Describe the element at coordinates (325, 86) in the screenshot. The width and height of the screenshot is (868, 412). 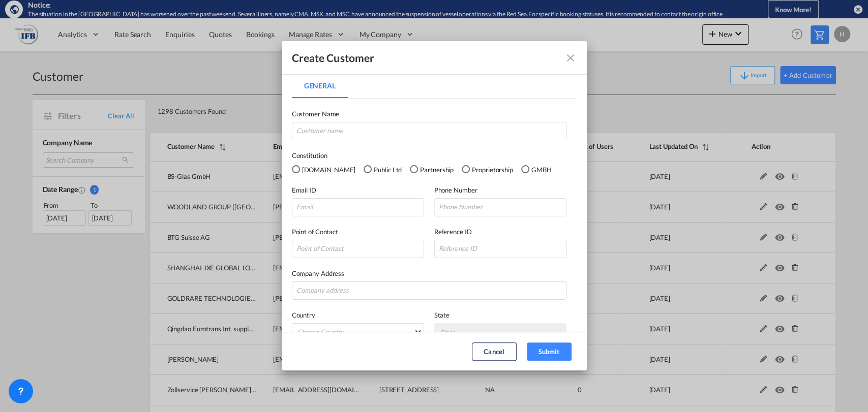
I see `md-pagination-wrapper: Use the left and right arrow keys to navigate between tabs` at that location.